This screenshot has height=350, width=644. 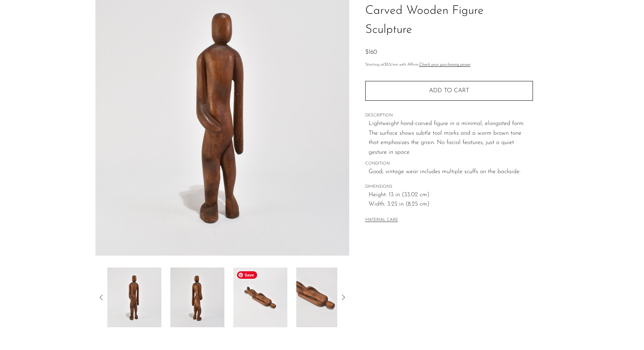 What do you see at coordinates (381, 220) in the screenshot?
I see `button: MATERIAL CARE` at bounding box center [381, 220].